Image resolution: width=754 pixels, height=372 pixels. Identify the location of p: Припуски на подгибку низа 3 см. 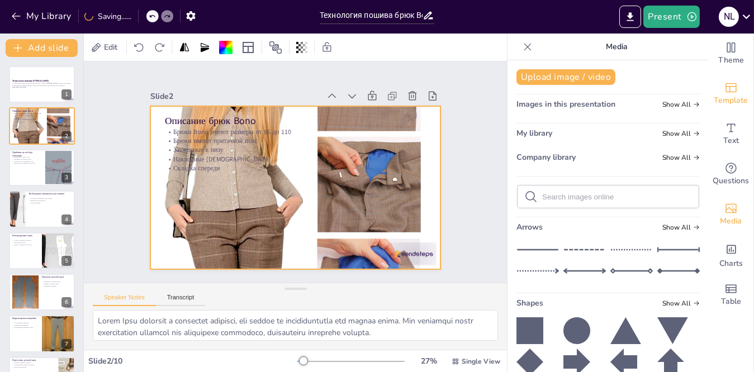
(27, 163).